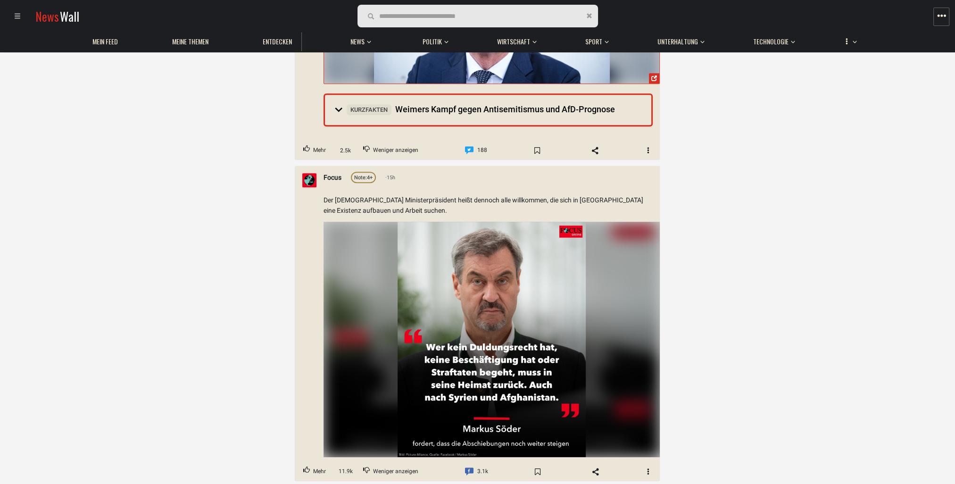 The image size is (955, 484). What do you see at coordinates (390, 178) in the screenshot?
I see `span: 15h` at bounding box center [390, 178].